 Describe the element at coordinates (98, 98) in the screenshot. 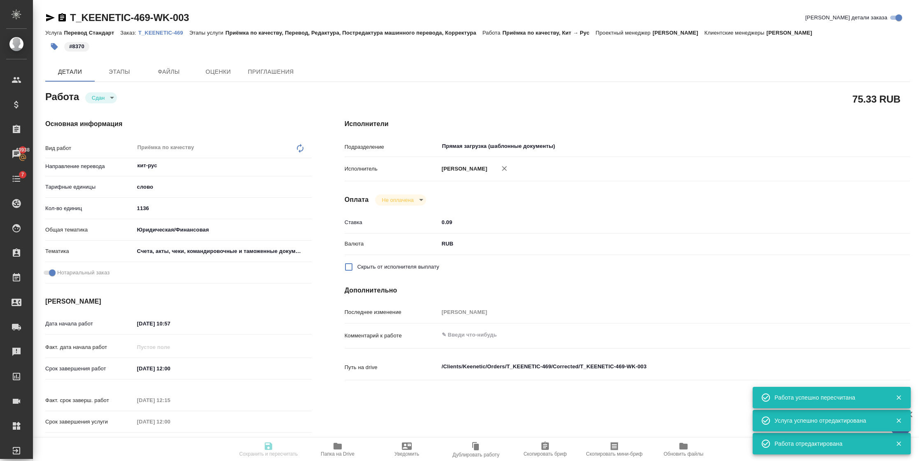

I see `button: Сдан` at that location.